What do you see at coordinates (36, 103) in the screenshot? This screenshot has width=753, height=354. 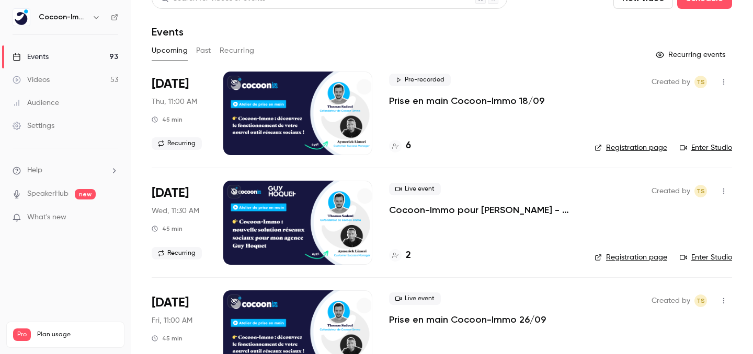 I see `div: Audience` at bounding box center [36, 103].